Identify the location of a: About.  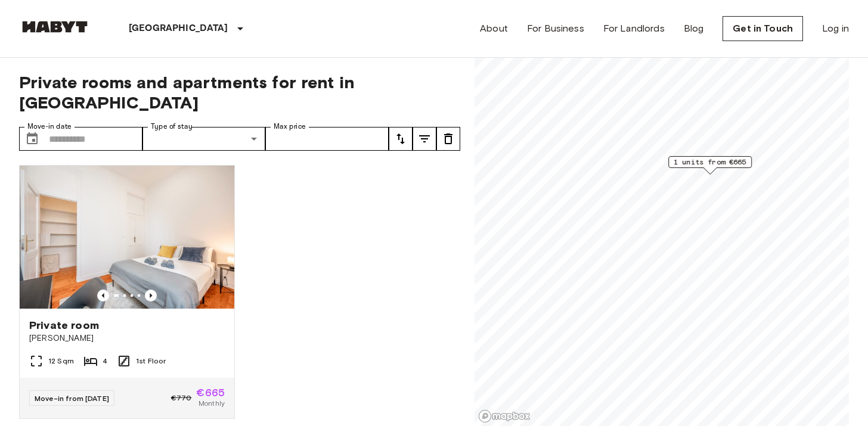
(494, 29).